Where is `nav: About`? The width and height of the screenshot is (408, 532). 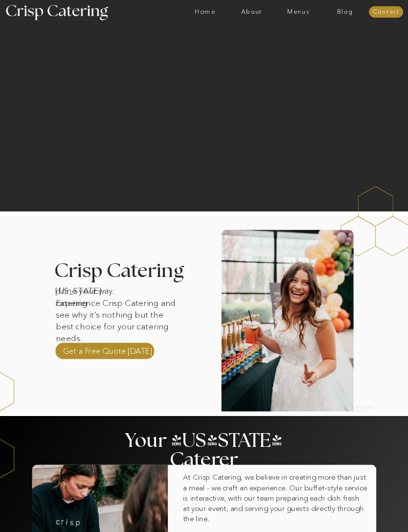
nav: About is located at coordinates (251, 12).